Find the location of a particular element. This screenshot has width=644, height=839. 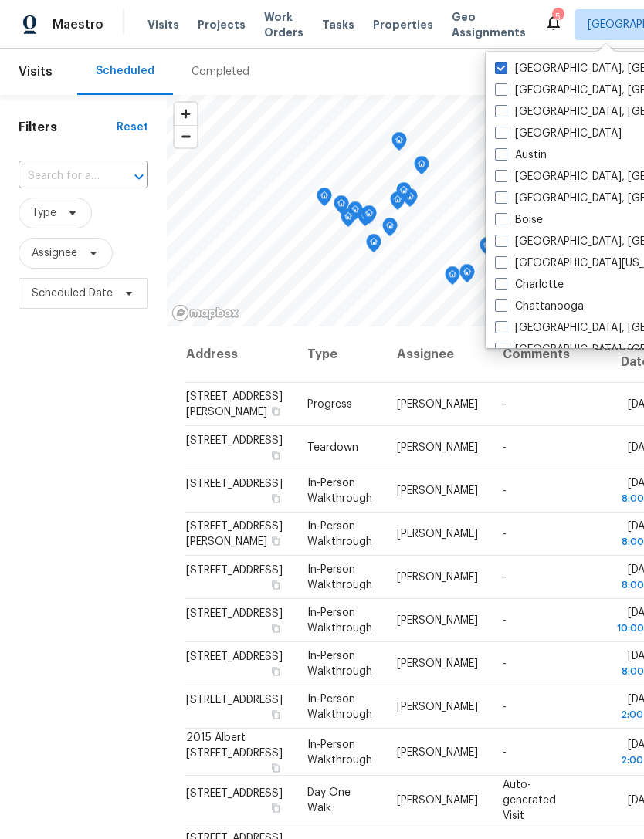

span: Progress is located at coordinates (330, 405).